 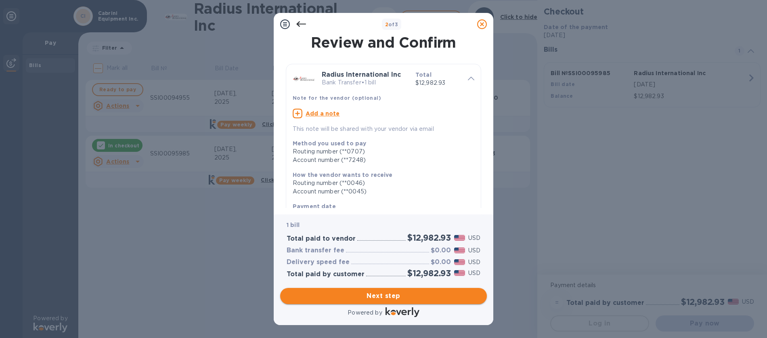 What do you see at coordinates (314, 206) in the screenshot?
I see `b: Payment date` at bounding box center [314, 206].